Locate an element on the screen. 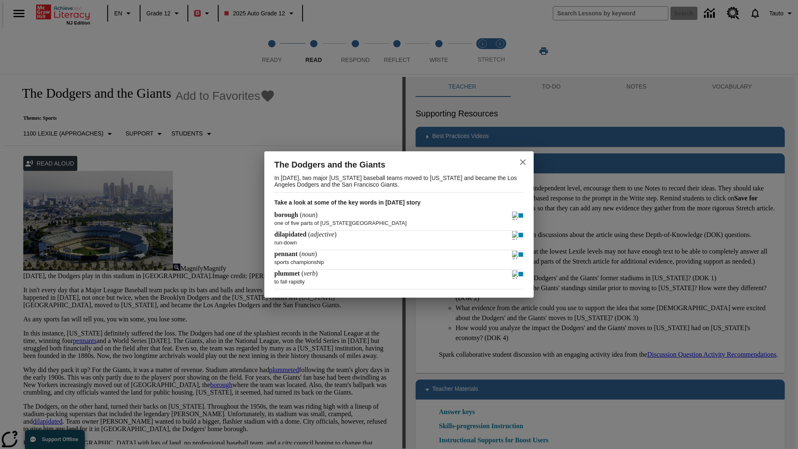 This screenshot has height=449, width=798. span: borough is located at coordinates (287, 215).